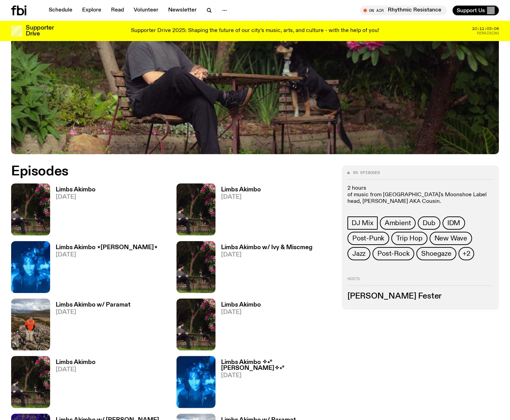  Describe the element at coordinates (487, 33) in the screenshot. I see `span: Remaining` at that location.